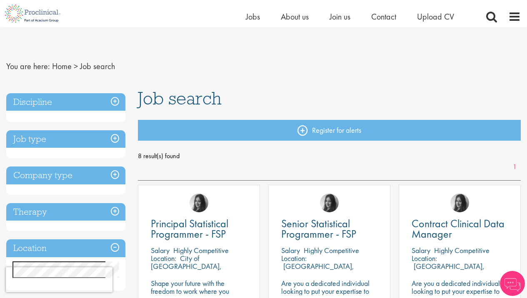 The height and width of the screenshot is (298, 527). What do you see at coordinates (66, 139) in the screenshot?
I see `div: Job type` at bounding box center [66, 139].